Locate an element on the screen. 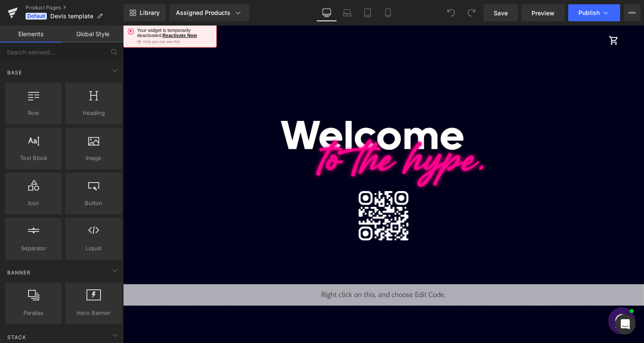 The image size is (644, 343). button: Open chat window is located at coordinates (499, 295).